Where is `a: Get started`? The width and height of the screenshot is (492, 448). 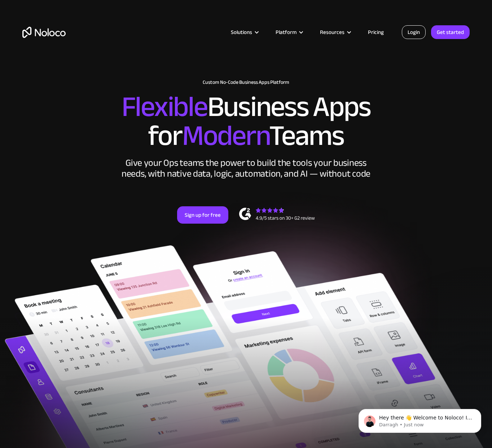 a: Get started is located at coordinates (450, 32).